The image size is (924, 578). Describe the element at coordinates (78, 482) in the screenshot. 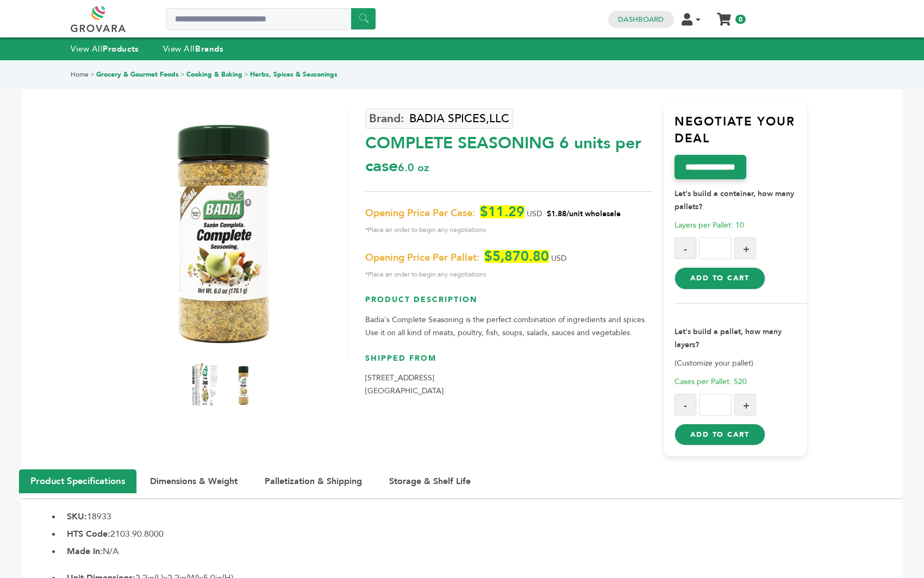

I see `button: Product Specifications` at that location.